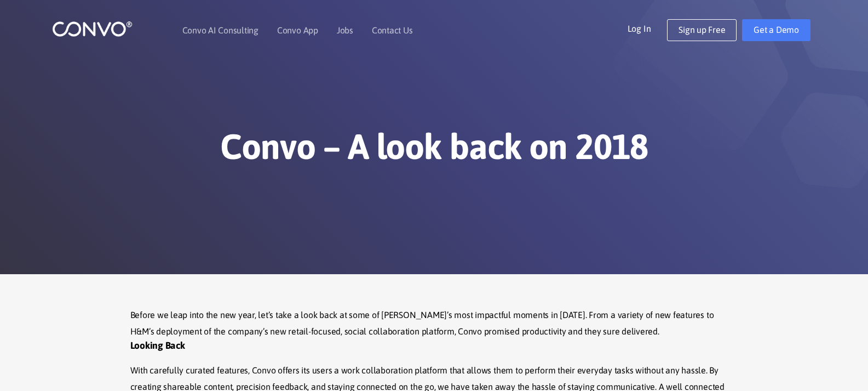  What do you see at coordinates (92, 29) in the screenshot?
I see `img: logo_1.png` at bounding box center [92, 29].